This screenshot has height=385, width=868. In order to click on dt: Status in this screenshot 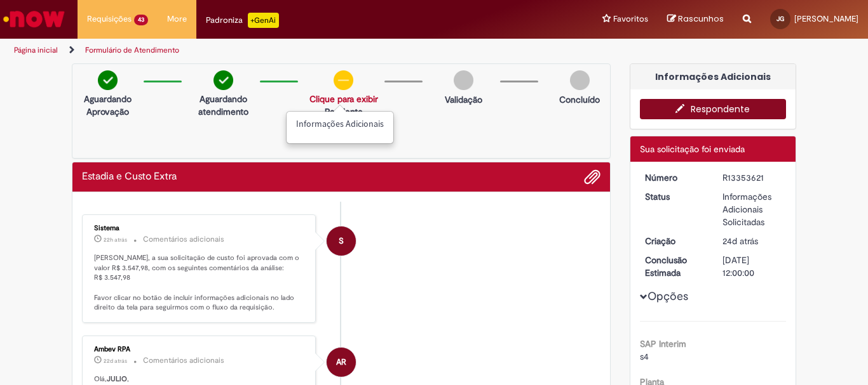, I will do `click(674, 197)`.